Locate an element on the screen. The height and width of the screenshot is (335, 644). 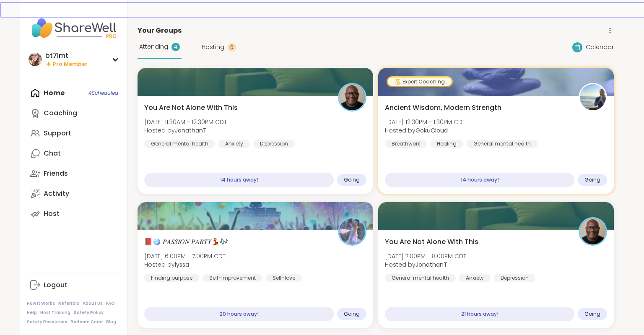
div: Healing is located at coordinates (447, 144).